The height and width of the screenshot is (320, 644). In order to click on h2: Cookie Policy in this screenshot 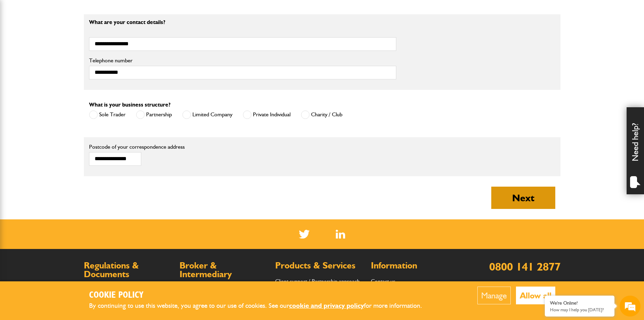, I will do `click(261, 295)`.